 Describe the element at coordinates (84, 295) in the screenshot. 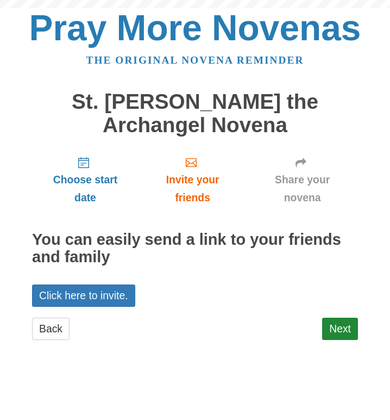

I see `a: Click here to invite.` at that location.